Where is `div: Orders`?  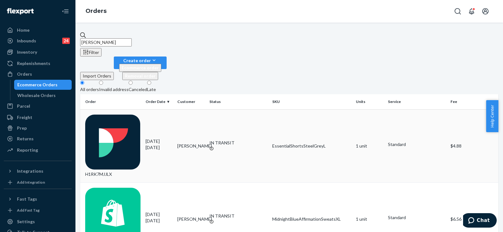 div: Orders is located at coordinates (25, 74).